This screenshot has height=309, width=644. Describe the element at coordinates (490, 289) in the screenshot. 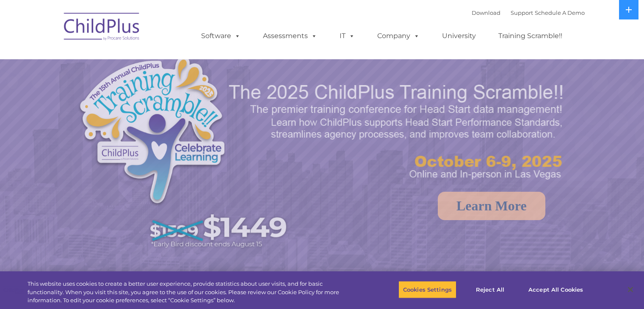

I see `button: Reject All` at that location.